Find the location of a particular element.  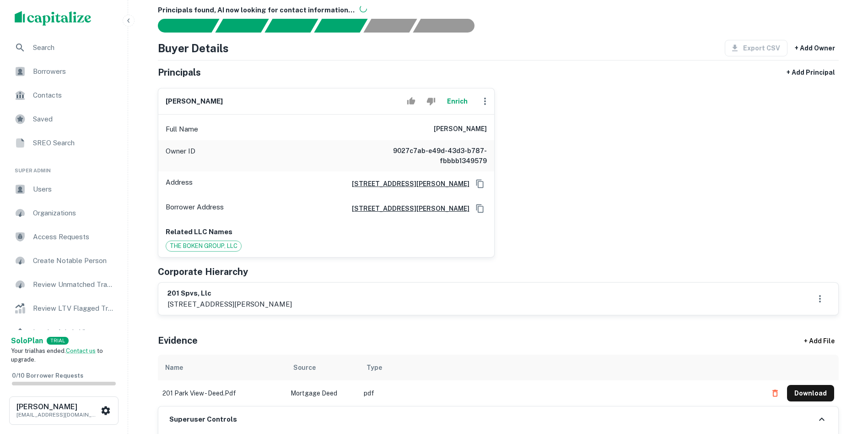

button: Enrich is located at coordinates (458, 101).